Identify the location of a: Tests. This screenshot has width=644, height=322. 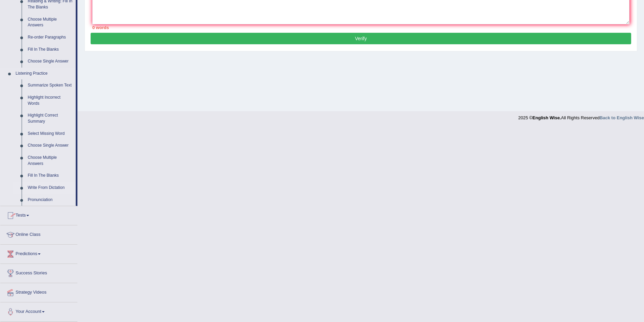
(39, 215).